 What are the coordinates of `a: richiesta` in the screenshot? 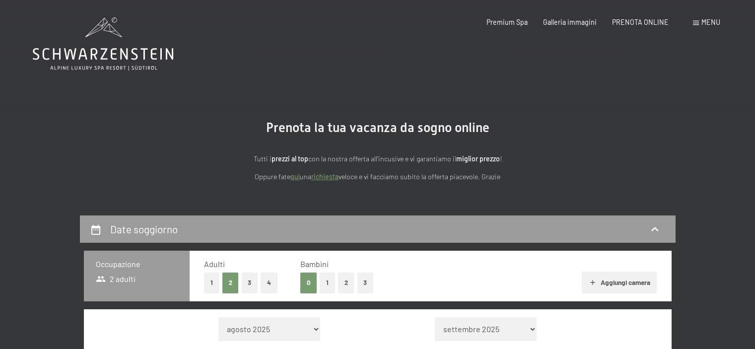 It's located at (325, 176).